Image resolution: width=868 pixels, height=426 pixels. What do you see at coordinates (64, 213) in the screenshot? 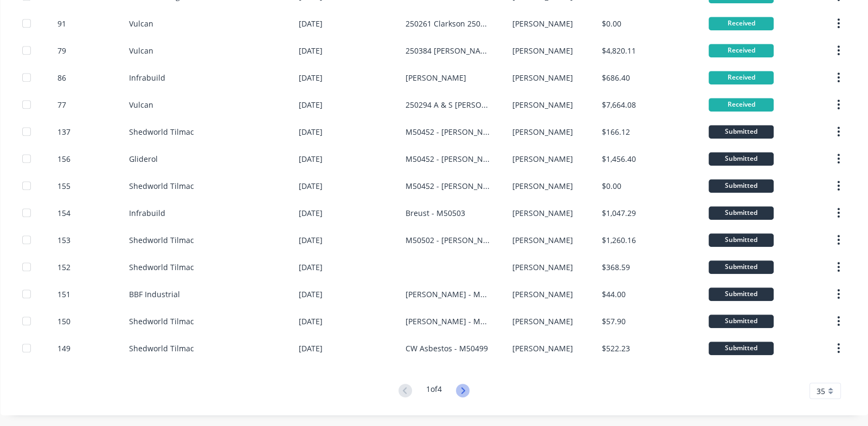
I see `div: 154` at bounding box center [64, 213].